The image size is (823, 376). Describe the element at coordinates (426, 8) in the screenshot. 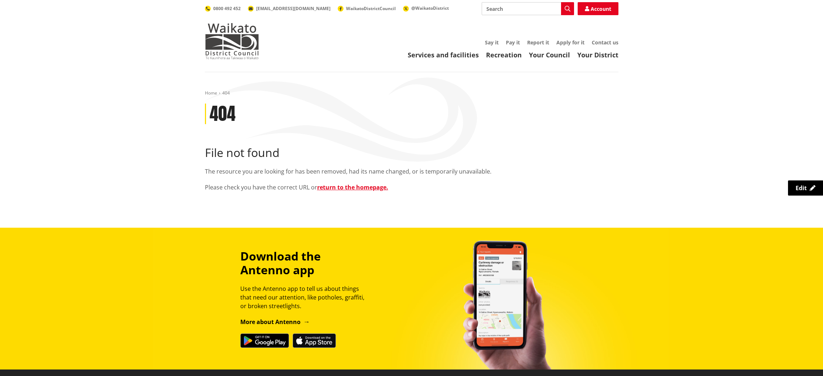

I see `a: @WaikatoDistrict` at that location.